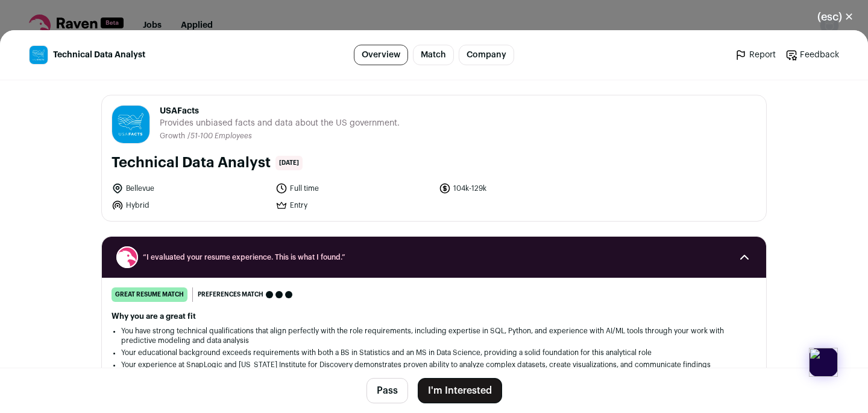 The height and width of the screenshot is (413, 868). Describe the element at coordinates (354, 205) in the screenshot. I see `li: Entry` at that location.